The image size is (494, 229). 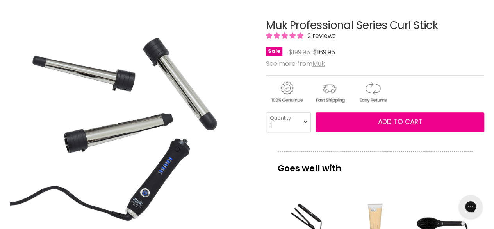 I want to click on span: 5.00 stars, so click(x=286, y=36).